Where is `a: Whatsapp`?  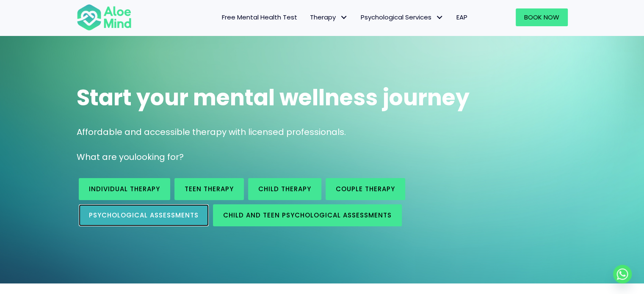 a: Whatsapp is located at coordinates (622, 274).